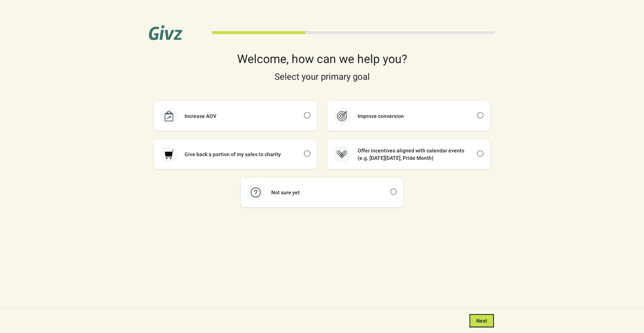 Image resolution: width=644 pixels, height=333 pixels. What do you see at coordinates (285, 192) in the screenshot?
I see `div: Not sure yet` at bounding box center [285, 192].